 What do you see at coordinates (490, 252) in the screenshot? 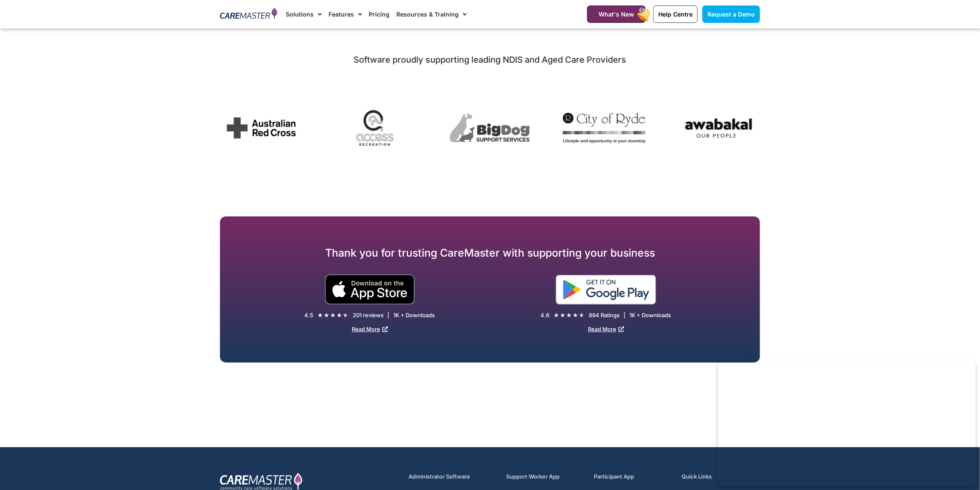
I see `div: Thank you for trusting CareMaster with supporting your business` at bounding box center [490, 252].